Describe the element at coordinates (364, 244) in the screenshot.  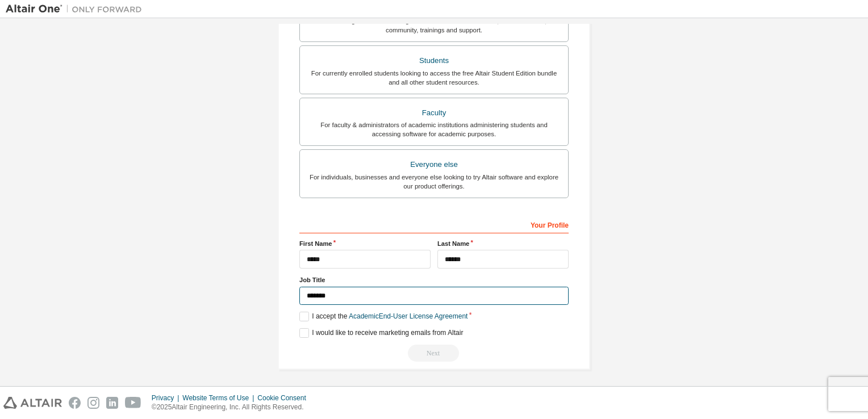
I see `label: First Name` at that location.